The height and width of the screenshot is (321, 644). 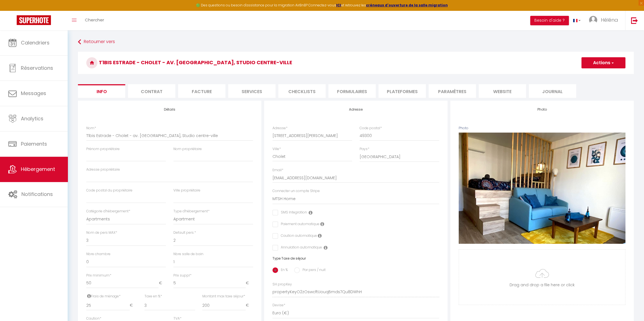 I want to click on li: Plateformes, so click(x=402, y=91).